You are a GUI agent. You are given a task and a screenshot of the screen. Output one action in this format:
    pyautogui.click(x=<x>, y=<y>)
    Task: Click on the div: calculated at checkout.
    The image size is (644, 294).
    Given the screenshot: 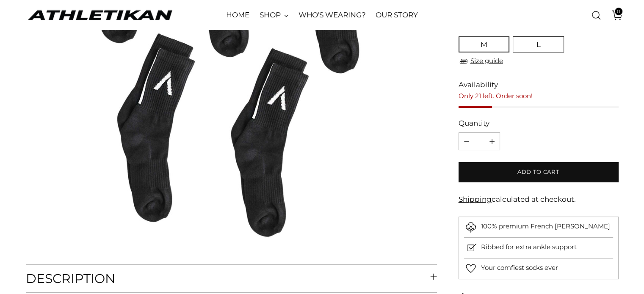 What is the action you would take?
    pyautogui.click(x=539, y=199)
    